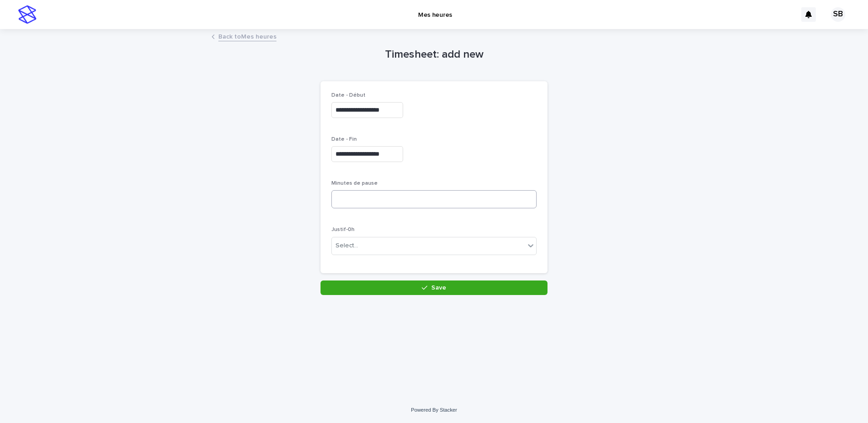 The height and width of the screenshot is (423, 868). What do you see at coordinates (28, 14) in the screenshot?
I see `img: stacker-logo-s-only.png` at bounding box center [28, 14].